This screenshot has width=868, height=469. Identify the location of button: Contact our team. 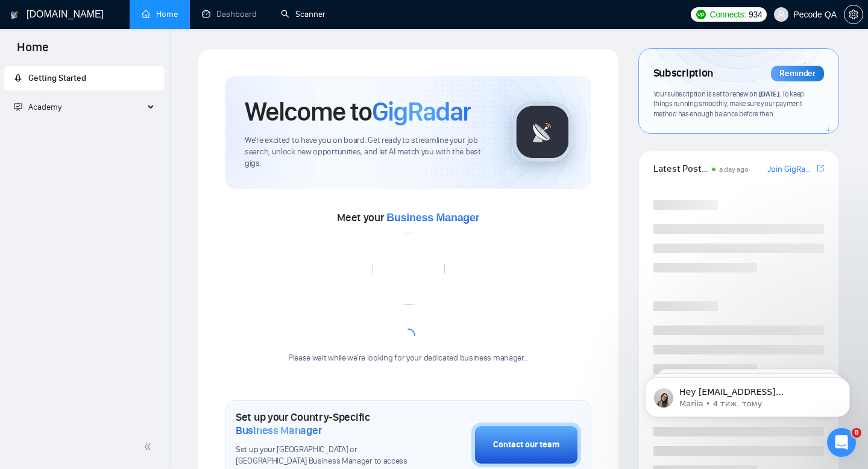
(526, 445).